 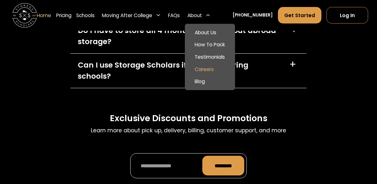 I want to click on a: Get Started, so click(x=299, y=15).